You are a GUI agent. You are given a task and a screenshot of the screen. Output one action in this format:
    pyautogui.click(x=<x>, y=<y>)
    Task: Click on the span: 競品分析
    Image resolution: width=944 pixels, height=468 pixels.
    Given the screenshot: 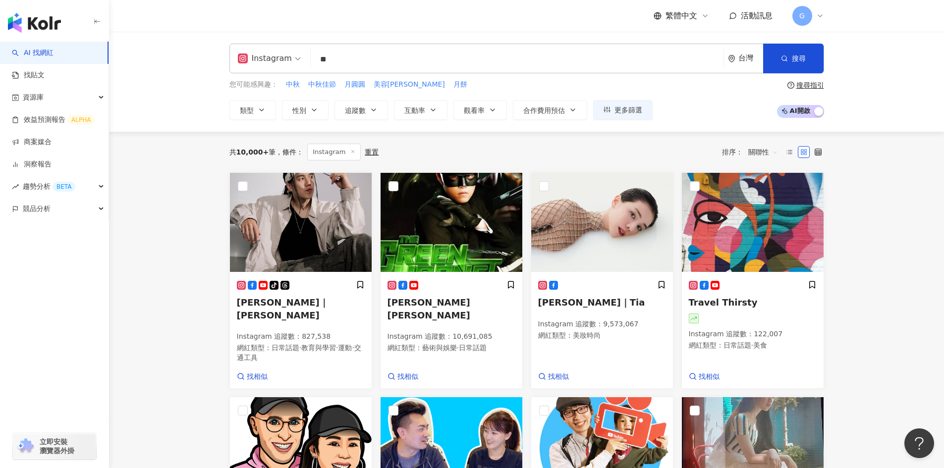 What is the action you would take?
    pyautogui.click(x=37, y=209)
    